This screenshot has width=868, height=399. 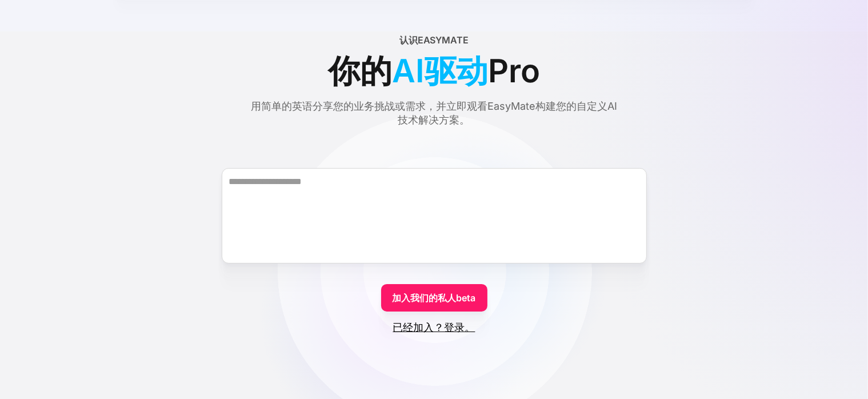 I want to click on font: 用简单的英语分享您的业务挑战或需求，并立即观看EasyMate构建您的自定义AI技术解决方案。, so click(x=434, y=113).